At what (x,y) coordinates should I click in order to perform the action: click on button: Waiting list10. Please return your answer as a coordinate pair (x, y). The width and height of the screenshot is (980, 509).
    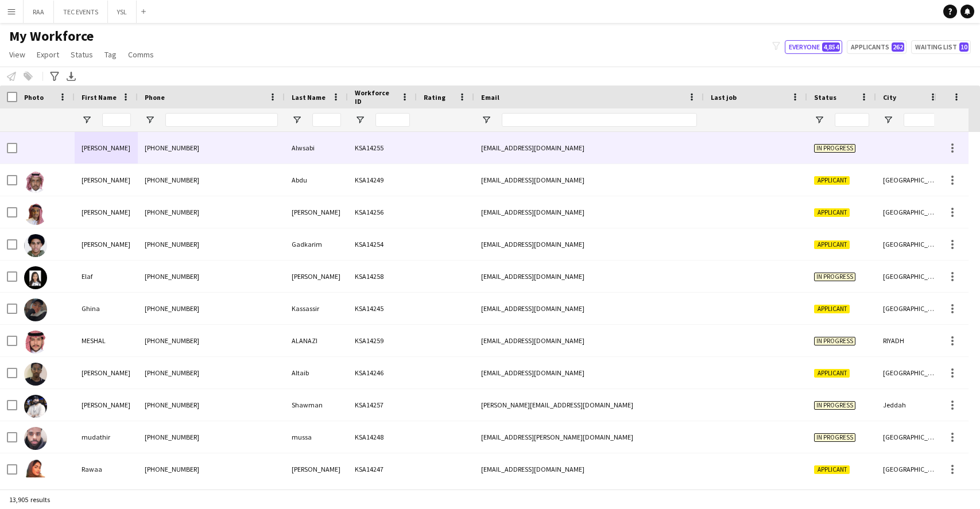
    Looking at the image, I should click on (941, 47).